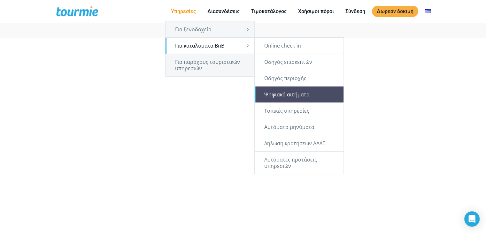 The width and height of the screenshot is (486, 233). I want to click on a: Διασυνδέσεις, so click(223, 11).